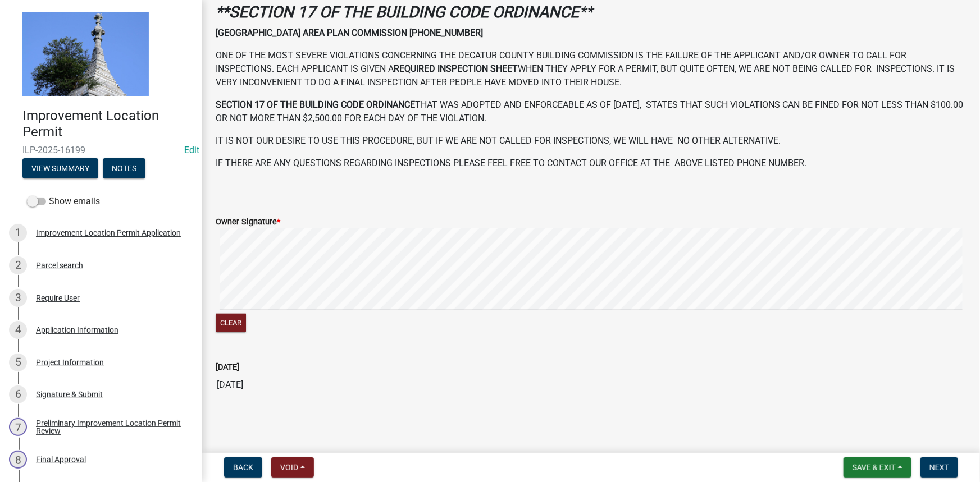 Image resolution: width=980 pixels, height=482 pixels. What do you see at coordinates (60, 168) in the screenshot?
I see `button: View Summary` at bounding box center [60, 168].